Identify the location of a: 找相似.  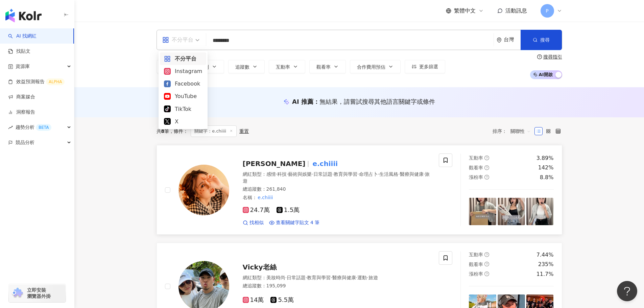
(253, 223).